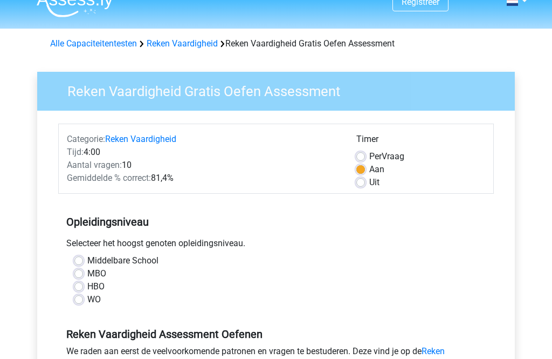  I want to click on span: Categorie:, so click(86, 139).